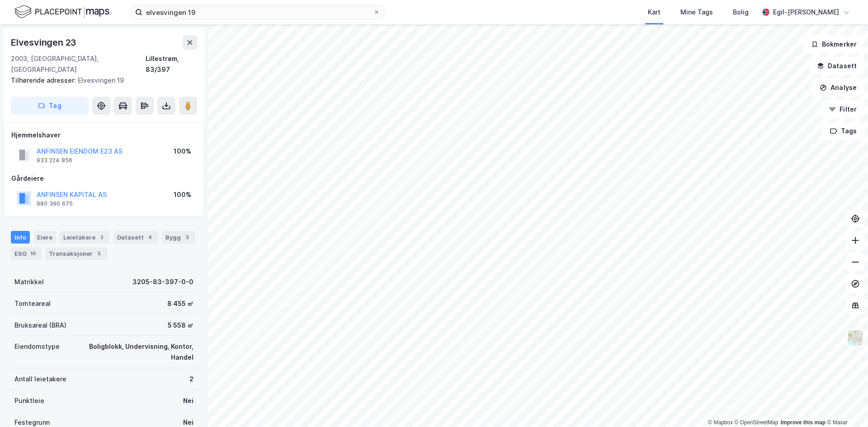 This screenshot has width=868, height=427. Describe the element at coordinates (803, 423) in the screenshot. I see `a: Improve this map` at that location.